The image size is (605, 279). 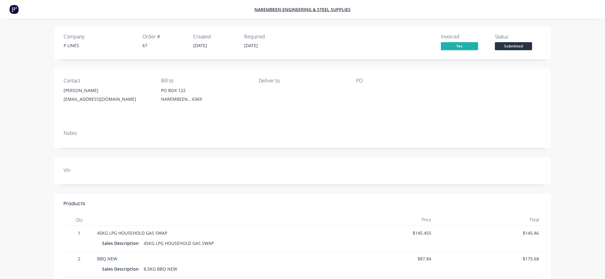 I want to click on div: Deliver to, so click(x=302, y=81).